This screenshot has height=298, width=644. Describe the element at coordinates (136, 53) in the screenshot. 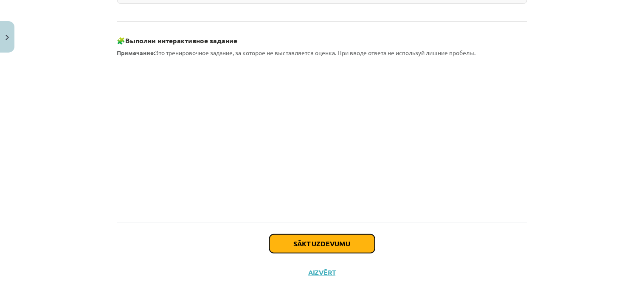

I see `strong: Примечание:` at that location.